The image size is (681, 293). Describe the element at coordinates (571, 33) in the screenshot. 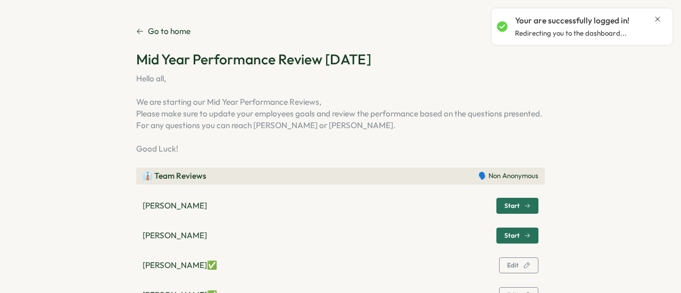

I see `p: Redirecting you to the dashboard...` at that location.